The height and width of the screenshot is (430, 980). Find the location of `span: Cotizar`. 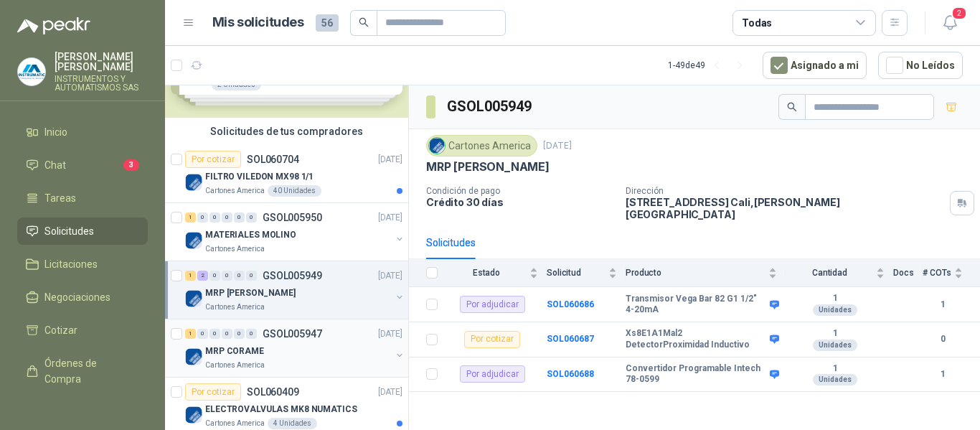

span: Cotizar is located at coordinates (61, 330).